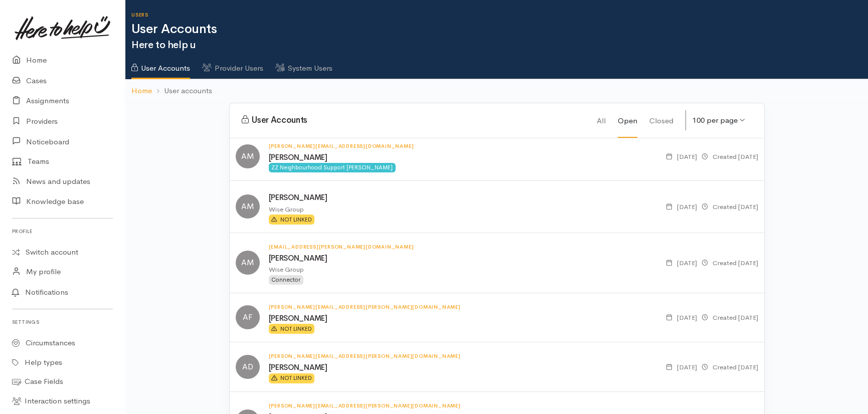 This screenshot has height=414, width=868. What do you see at coordinates (233, 65) in the screenshot?
I see `a: Provider Users` at bounding box center [233, 65].